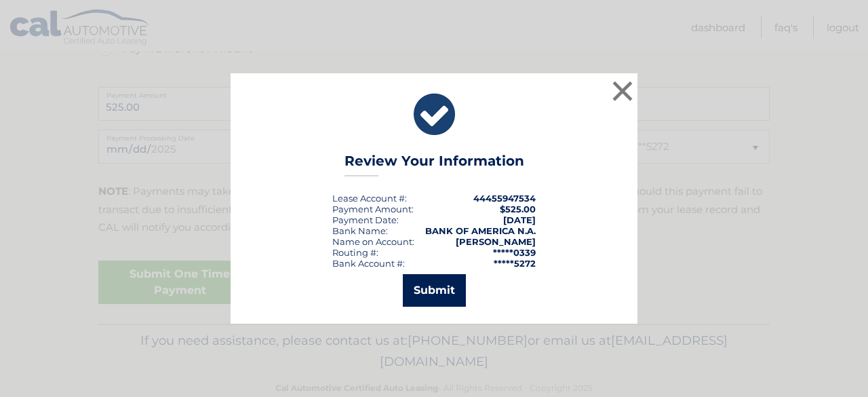 The image size is (868, 397). I want to click on div: Lease Account #:, so click(370, 198).